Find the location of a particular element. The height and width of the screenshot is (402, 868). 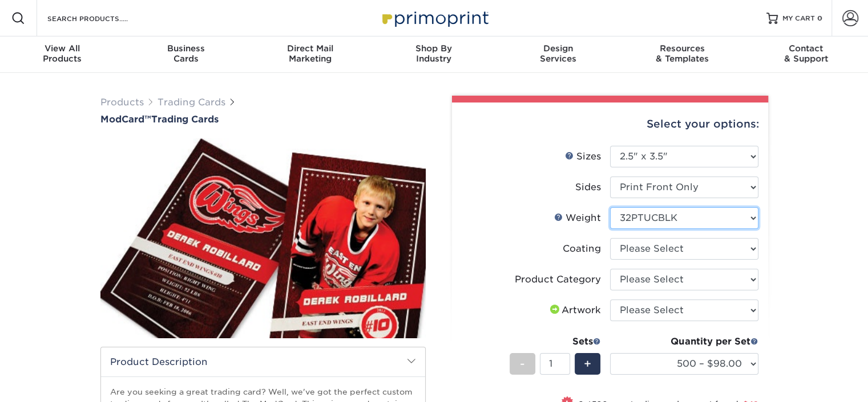

div: Product Category is located at coordinates (557, 280).